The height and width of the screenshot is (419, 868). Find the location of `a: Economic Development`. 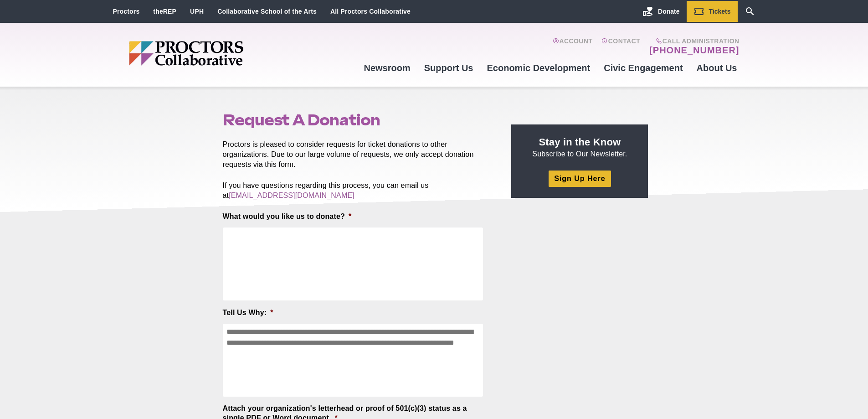

a: Economic Development is located at coordinates (538, 68).